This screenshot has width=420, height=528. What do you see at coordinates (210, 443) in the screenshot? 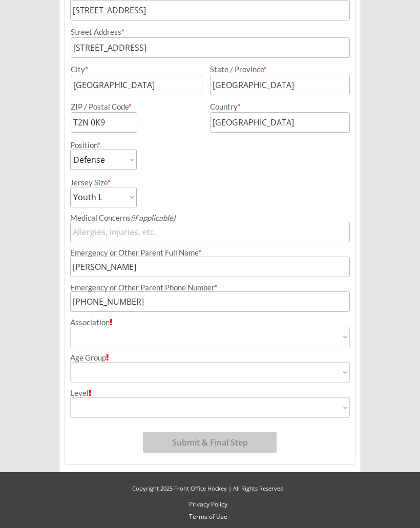
I see `button: Submit & Final Step` at bounding box center [210, 443].